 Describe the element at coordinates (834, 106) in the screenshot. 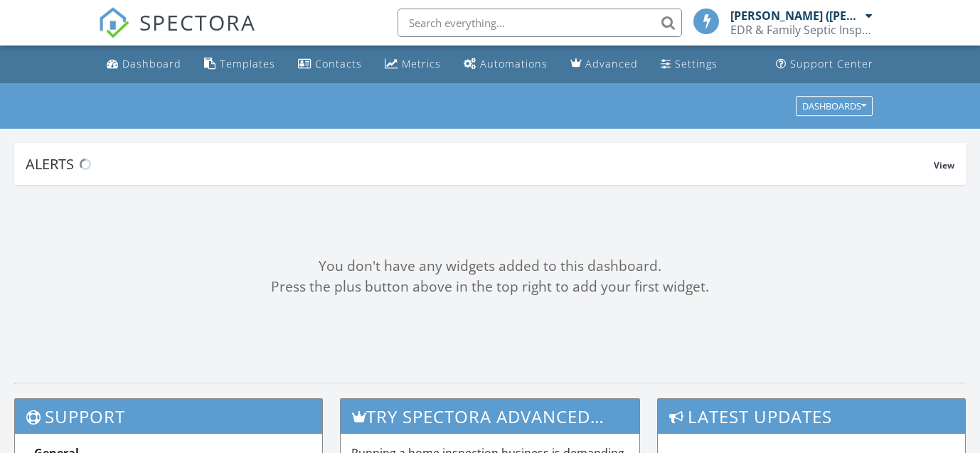

I see `button: Dashboards` at that location.